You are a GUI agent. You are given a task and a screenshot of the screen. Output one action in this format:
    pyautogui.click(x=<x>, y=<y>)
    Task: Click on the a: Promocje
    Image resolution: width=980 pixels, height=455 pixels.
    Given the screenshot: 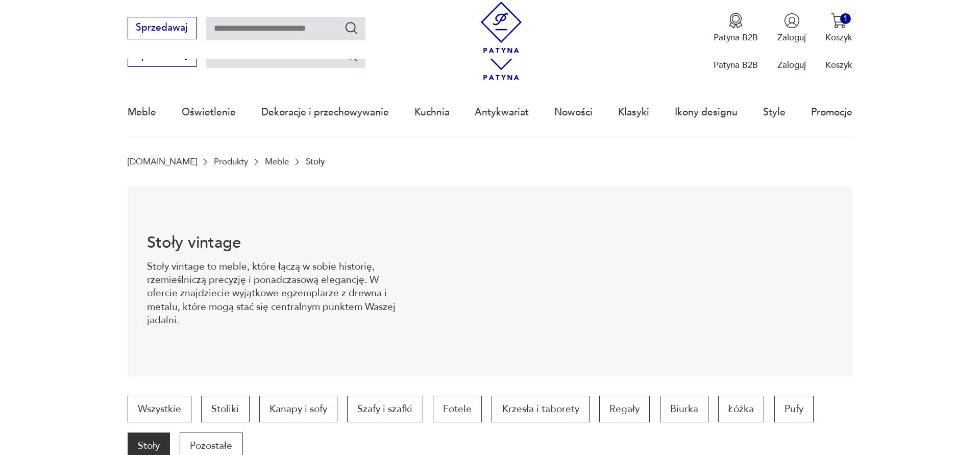 What is the action you would take?
    pyautogui.click(x=832, y=113)
    